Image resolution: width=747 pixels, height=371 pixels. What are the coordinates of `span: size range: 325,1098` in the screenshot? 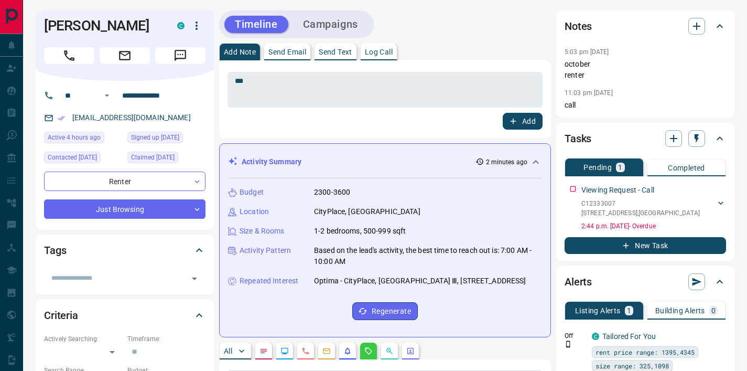 It's located at (632, 365).